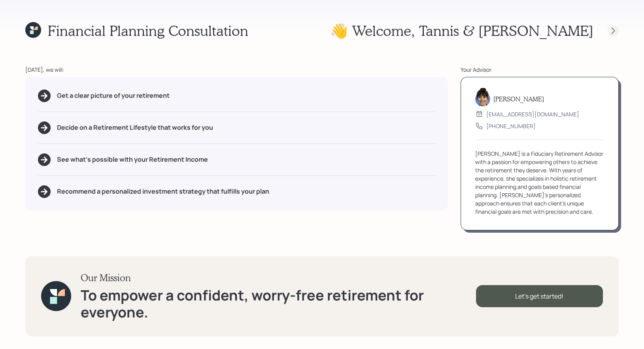  Describe the element at coordinates (278, 304) in the screenshot. I see `h1: To empower a confident, worry-free retirement for everyone.` at that location.